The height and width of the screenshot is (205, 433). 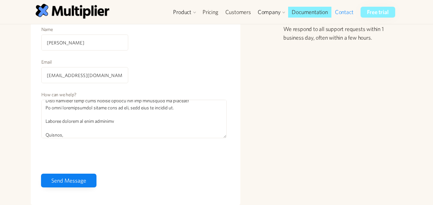 I want to click on label: How can we help?, so click(x=134, y=95).